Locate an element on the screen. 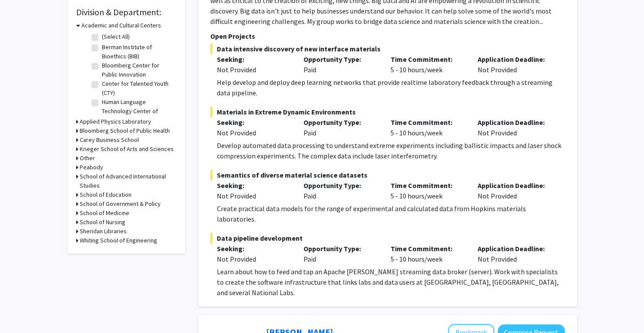 This screenshot has width=644, height=333. h3: School of Advanced International Studies is located at coordinates (128, 181).